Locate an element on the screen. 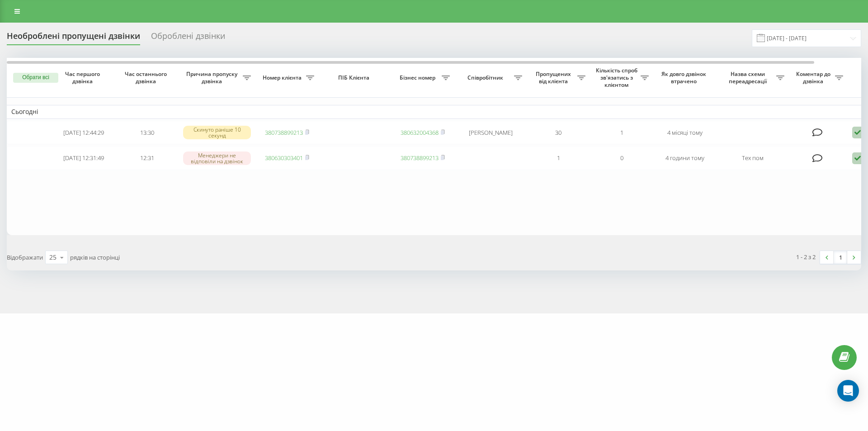 Image resolution: width=868 pixels, height=431 pixels. div: 1 - 2 з 2 is located at coordinates (806, 257).